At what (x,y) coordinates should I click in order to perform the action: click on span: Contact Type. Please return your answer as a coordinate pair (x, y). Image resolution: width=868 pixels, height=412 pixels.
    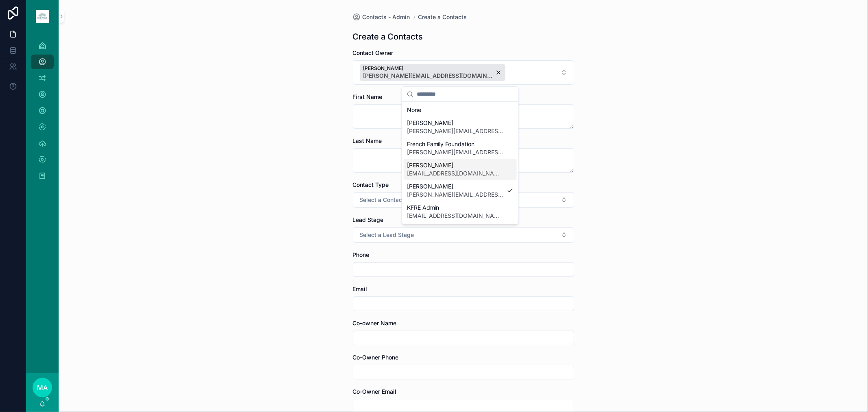
    Looking at the image, I should click on (371, 185).